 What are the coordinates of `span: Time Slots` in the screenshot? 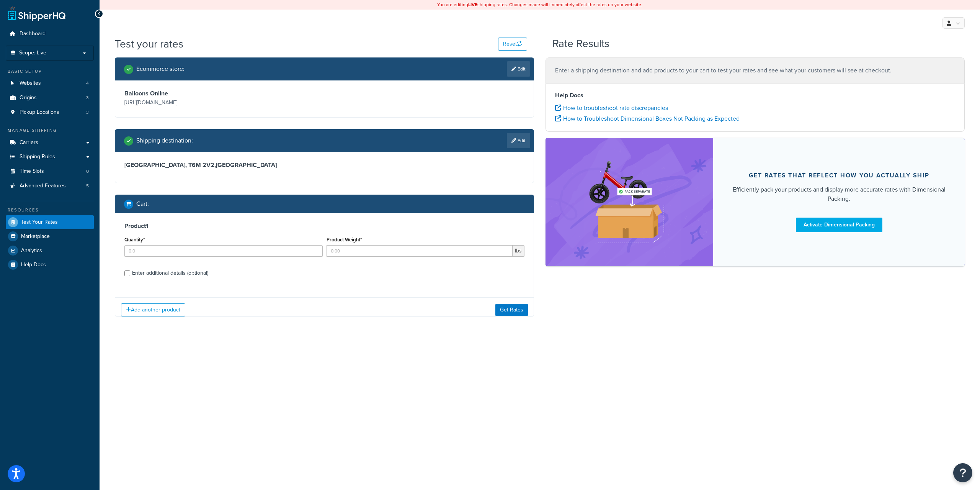 It's located at (32, 171).